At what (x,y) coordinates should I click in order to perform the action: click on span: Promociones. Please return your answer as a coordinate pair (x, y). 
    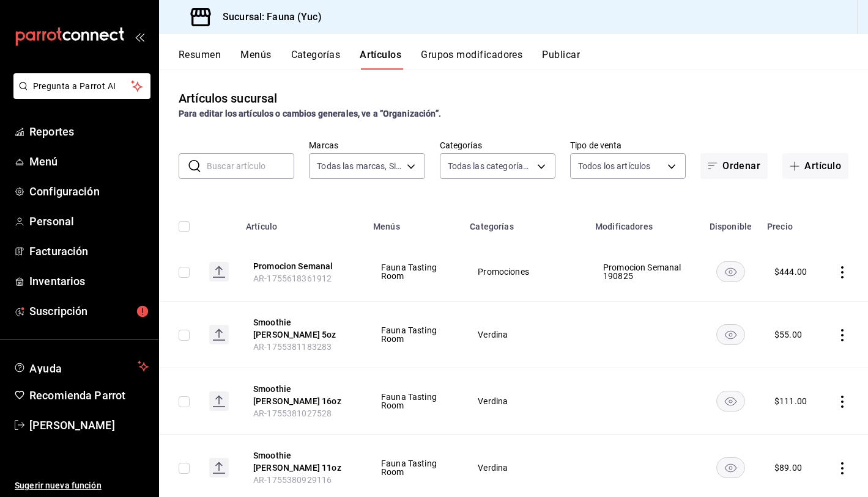
    Looking at the image, I should click on (525, 272).